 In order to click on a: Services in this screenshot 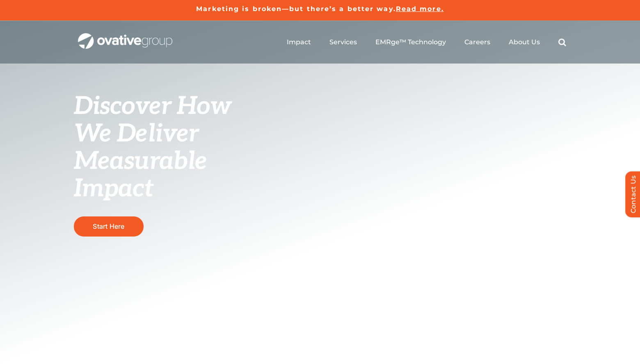, I will do `click(343, 42)`.